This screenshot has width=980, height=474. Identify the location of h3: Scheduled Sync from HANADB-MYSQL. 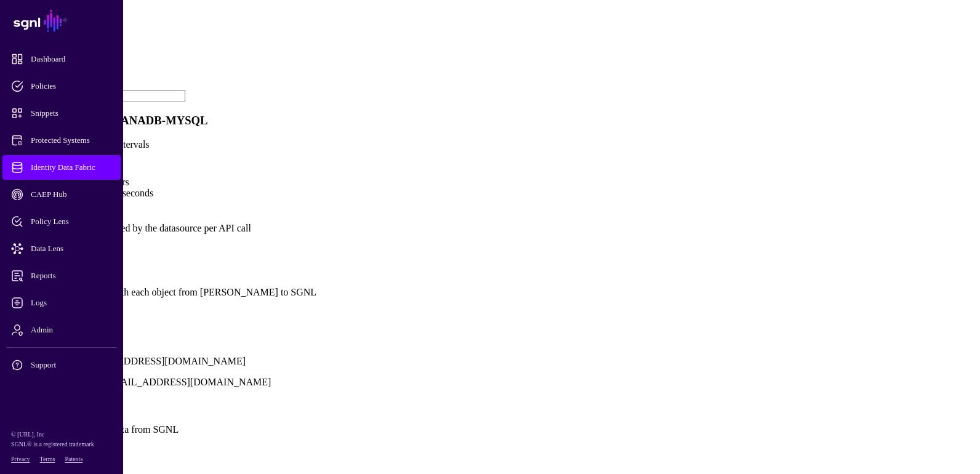
(490, 120).